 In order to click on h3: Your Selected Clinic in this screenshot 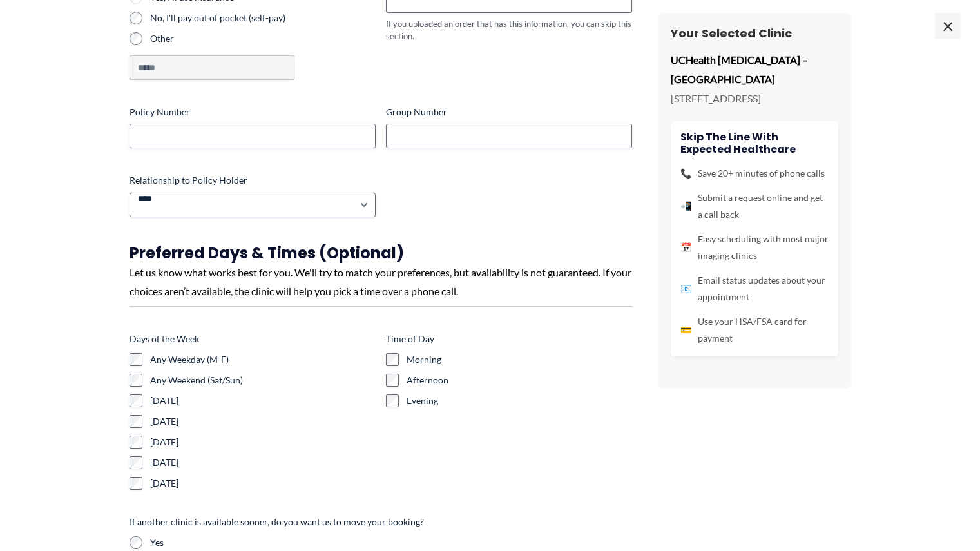, I will do `click(754, 33)`.